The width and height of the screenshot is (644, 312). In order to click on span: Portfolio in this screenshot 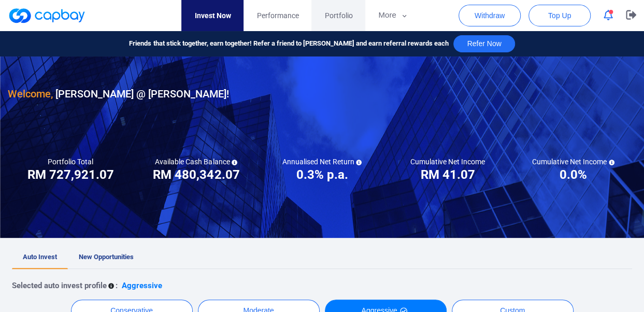, I will do `click(338, 15)`.